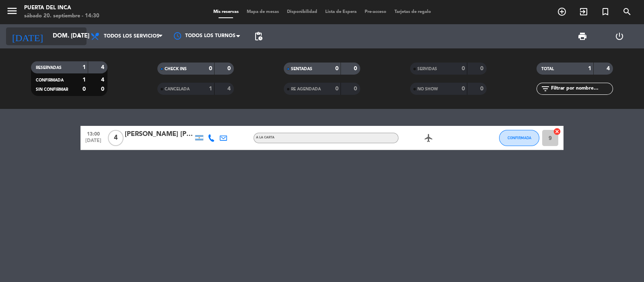 This screenshot has height=282, width=644. What do you see at coordinates (628, 11) in the screenshot?
I see `i: search` at bounding box center [628, 11].